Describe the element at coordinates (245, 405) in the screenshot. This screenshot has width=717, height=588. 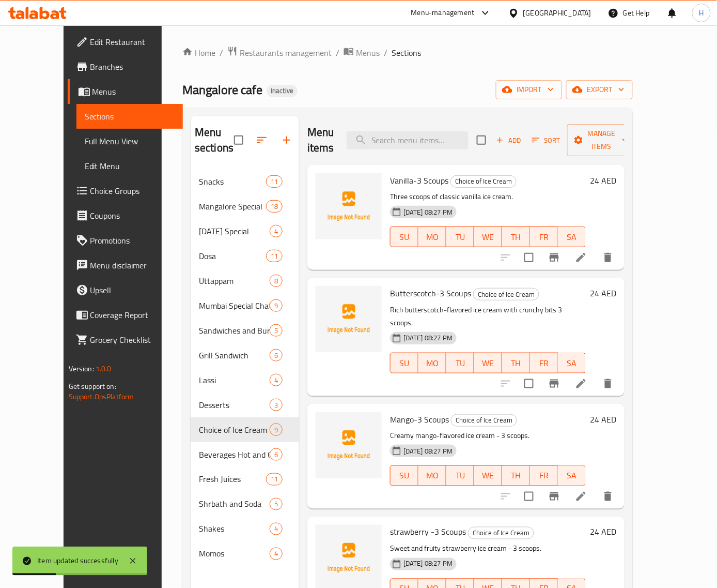
I see `div: Desserts3` at that location.